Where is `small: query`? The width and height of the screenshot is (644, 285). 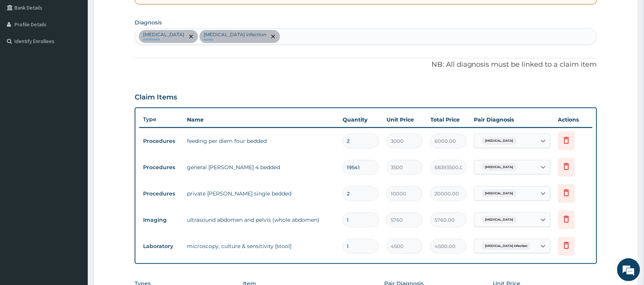
small: query is located at coordinates (235, 40).